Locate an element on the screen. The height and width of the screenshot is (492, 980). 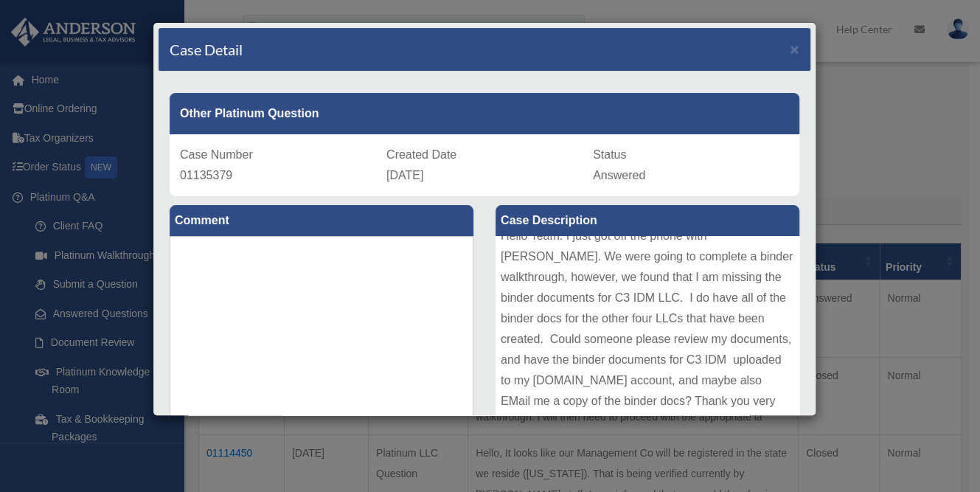
span: 01135379 is located at coordinates (206, 175).